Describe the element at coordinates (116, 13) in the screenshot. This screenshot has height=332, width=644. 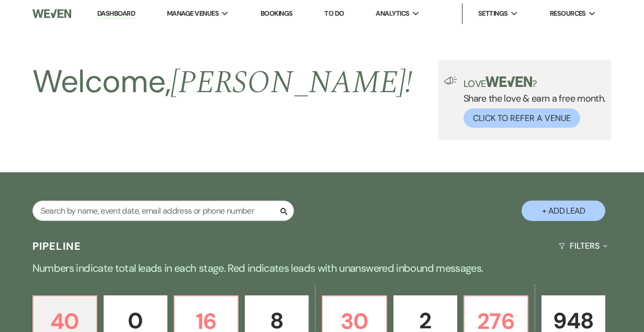
I see `a: Dashboard` at that location.